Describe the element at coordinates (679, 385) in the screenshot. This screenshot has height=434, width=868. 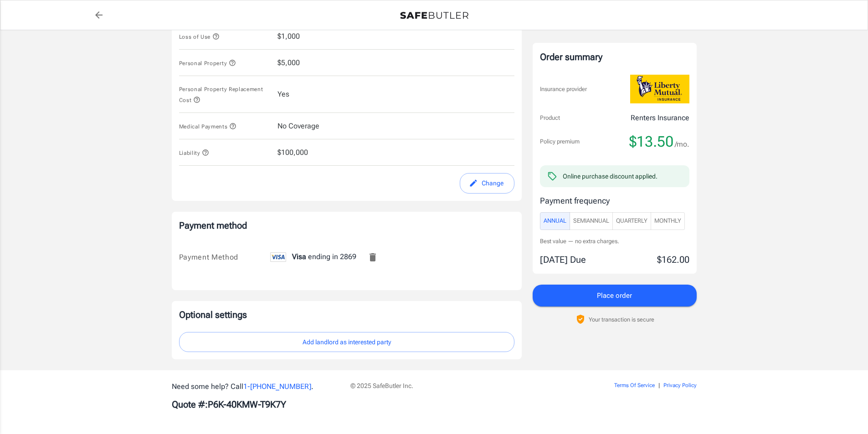
I see `a: Privacy Policy` at that location.